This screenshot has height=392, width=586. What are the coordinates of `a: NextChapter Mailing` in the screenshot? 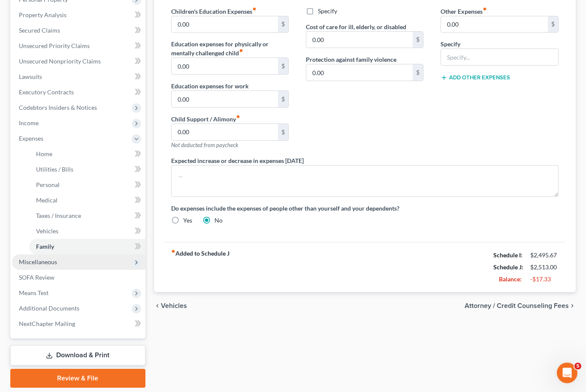 It's located at (79, 324).